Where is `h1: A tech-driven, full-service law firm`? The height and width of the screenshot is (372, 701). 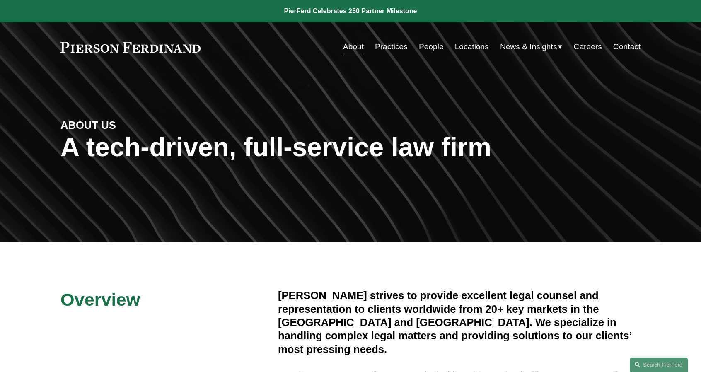
h1: A tech-driven, full-service law firm is located at coordinates (350, 147).